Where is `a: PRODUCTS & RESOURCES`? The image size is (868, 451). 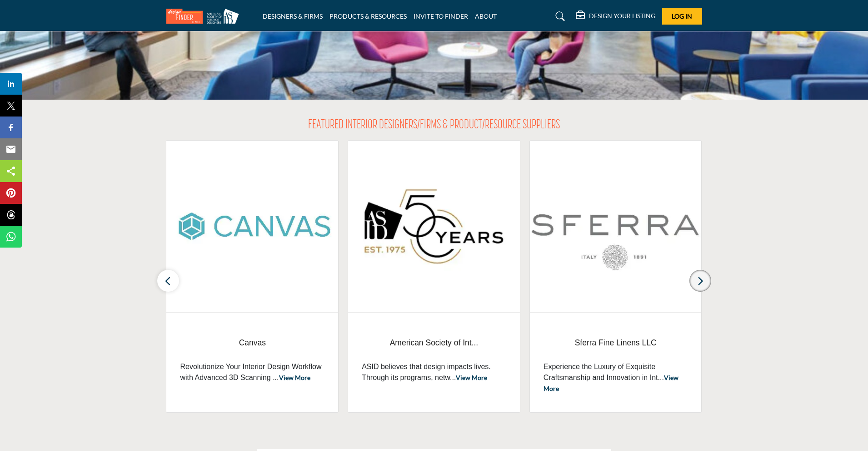
a: PRODUCTS & RESOURCES is located at coordinates (368, 16).